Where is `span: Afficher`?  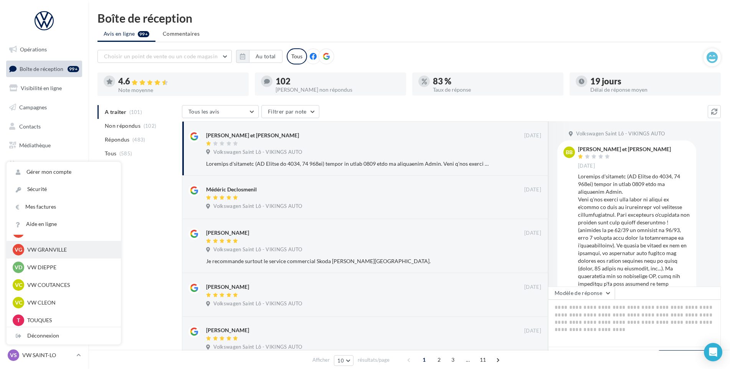
span: Afficher is located at coordinates (321, 360).